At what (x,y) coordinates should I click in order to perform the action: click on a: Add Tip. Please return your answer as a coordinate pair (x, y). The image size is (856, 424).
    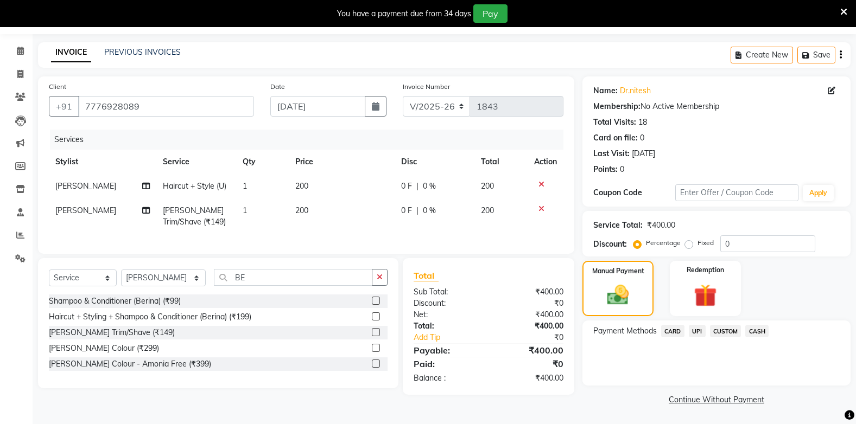
    Looking at the image, I should click on (454, 338).